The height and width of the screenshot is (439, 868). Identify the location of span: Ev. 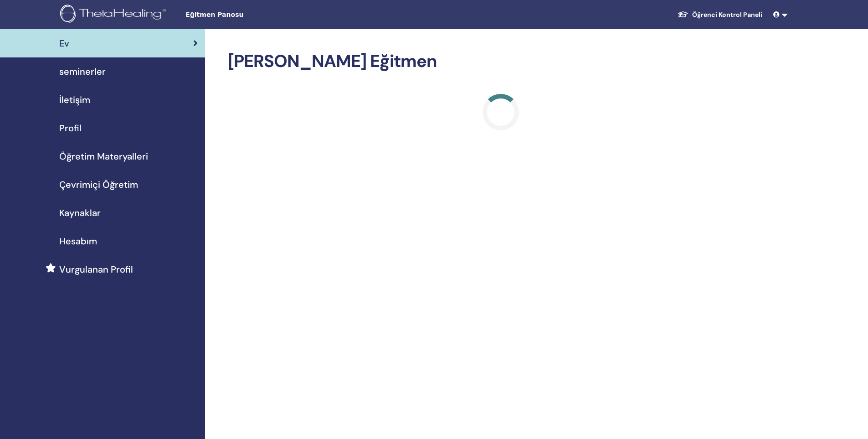
(65, 43).